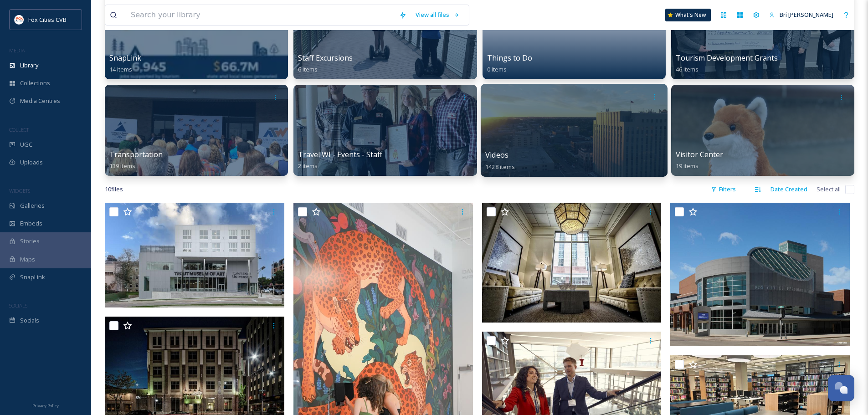  I want to click on span: SOCIALS, so click(18, 305).